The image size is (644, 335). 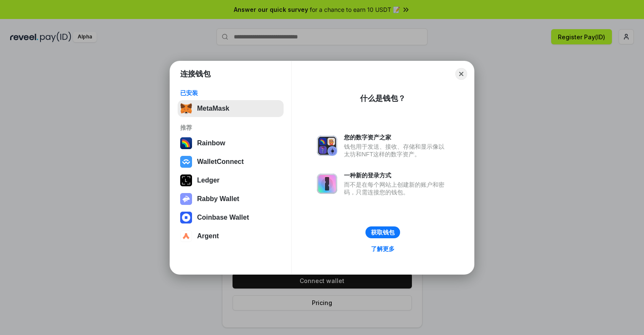 I want to click on div: Ledger, so click(x=208, y=180).